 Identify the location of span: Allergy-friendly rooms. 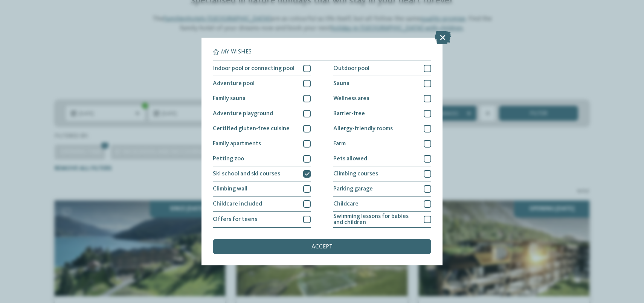
(363, 129).